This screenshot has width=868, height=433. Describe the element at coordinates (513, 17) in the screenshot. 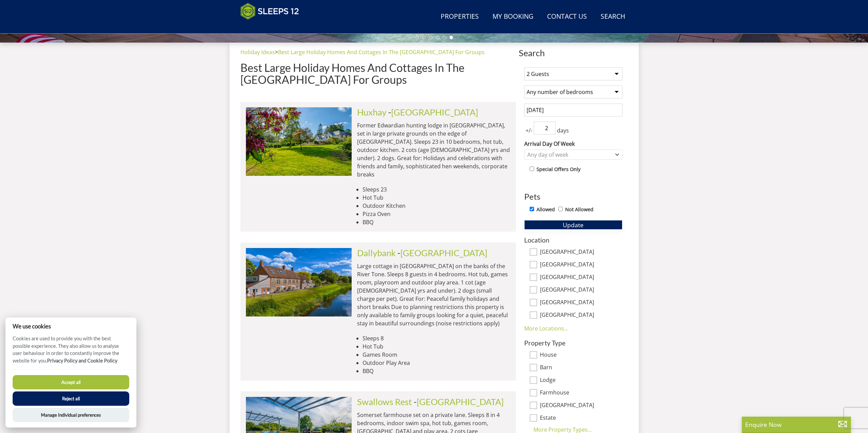

I see `a: My Booking` at that location.